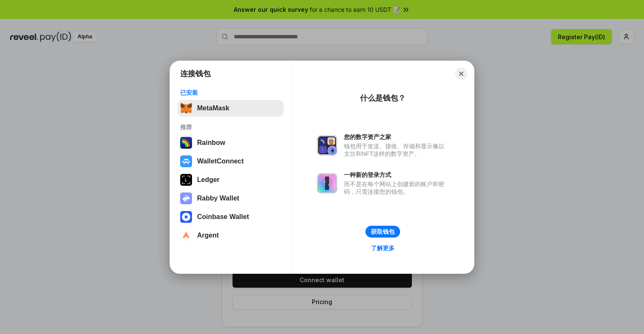 The image size is (644, 334). Describe the element at coordinates (230, 235) in the screenshot. I see `button: Argent` at that location.